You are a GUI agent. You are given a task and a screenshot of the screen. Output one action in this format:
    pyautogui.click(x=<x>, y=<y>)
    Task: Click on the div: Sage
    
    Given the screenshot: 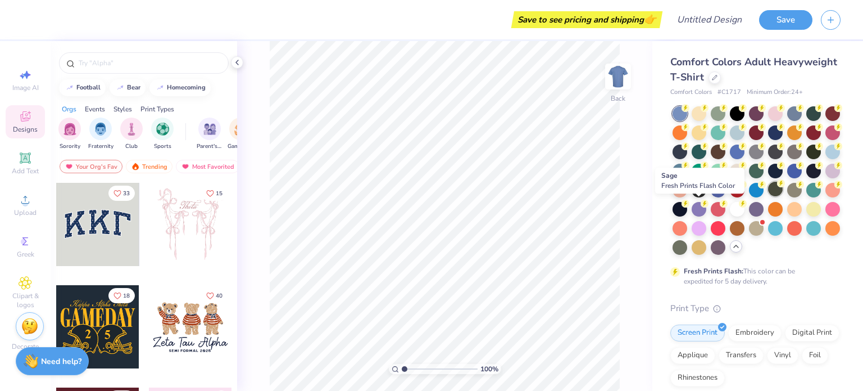 What is the action you would take?
    pyautogui.click(x=700, y=180)
    